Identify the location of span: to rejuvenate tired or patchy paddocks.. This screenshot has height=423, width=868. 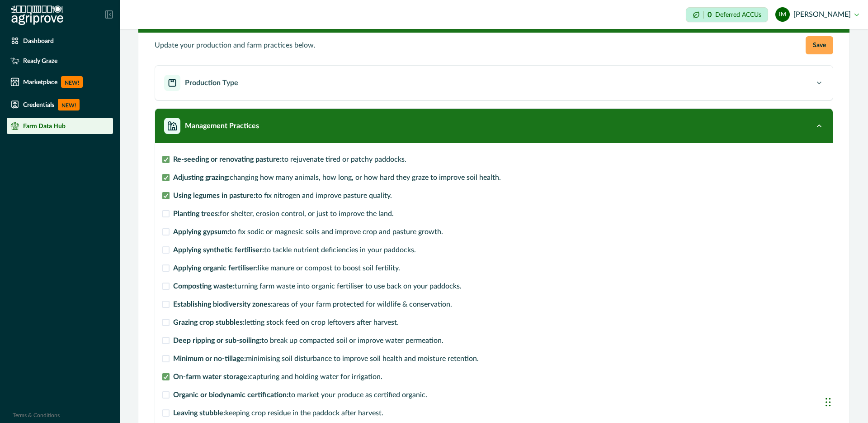
(290, 159).